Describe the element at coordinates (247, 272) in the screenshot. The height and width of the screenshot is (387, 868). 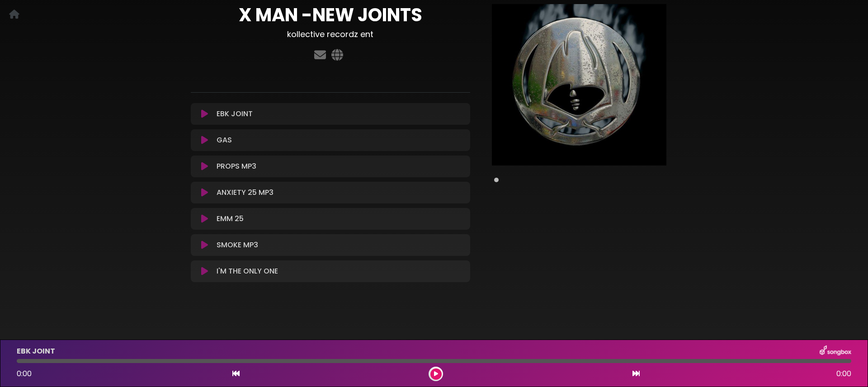
I see `p: I'M THE ONLY ONE` at that location.